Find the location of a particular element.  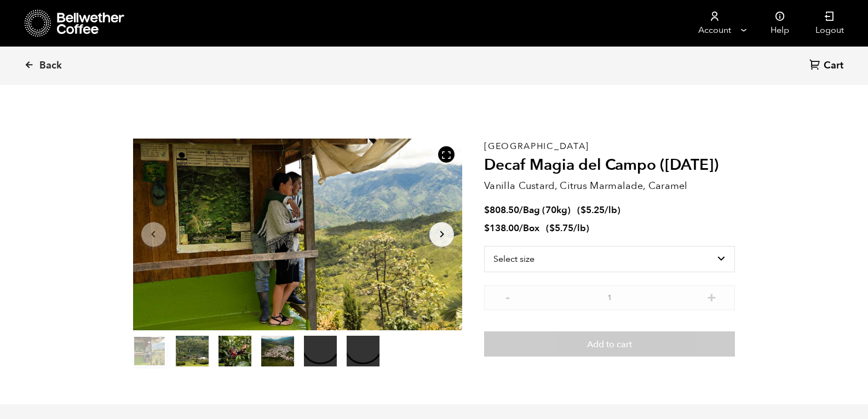

span: Back is located at coordinates (51, 66).